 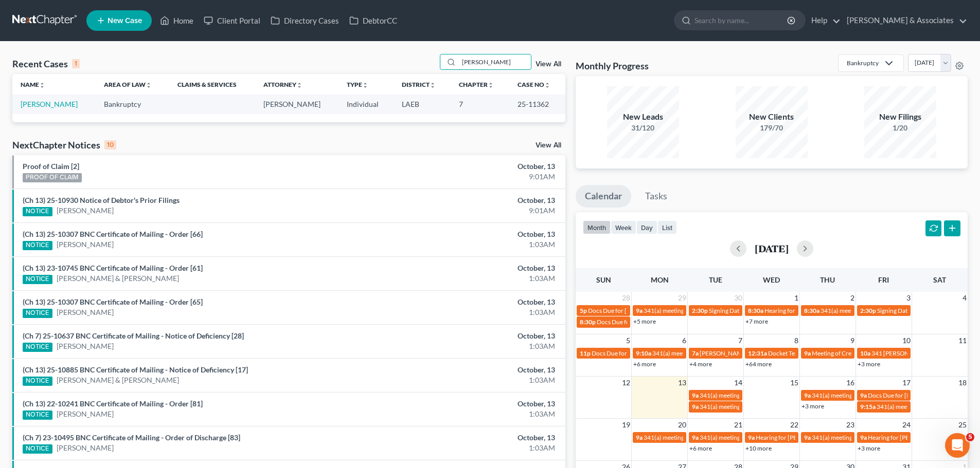 What do you see at coordinates (46, 63) in the screenshot?
I see `div: Recent Cases` at bounding box center [46, 63].